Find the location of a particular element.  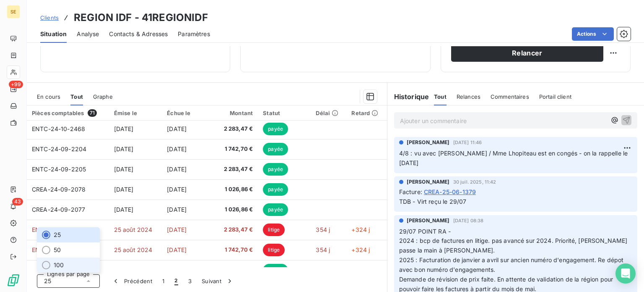

h3: REGION IDF - 41REGIONIDF is located at coordinates (141, 17).